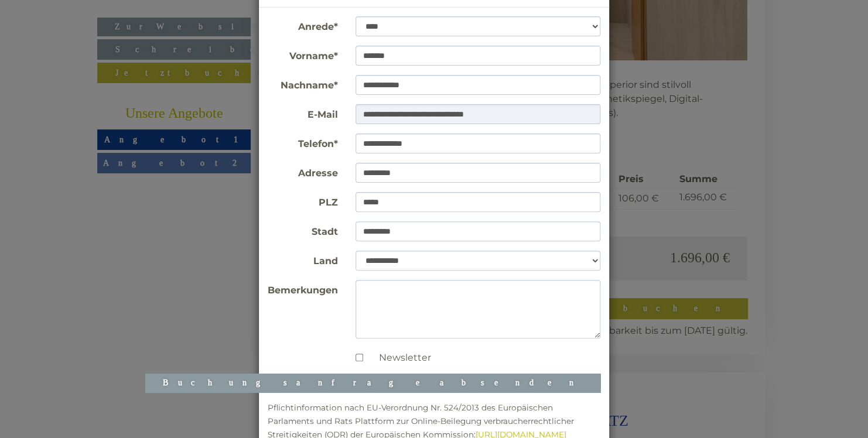 The width and height of the screenshot is (868, 438). Describe the element at coordinates (303, 259) in the screenshot. I see `label: Land` at that location.